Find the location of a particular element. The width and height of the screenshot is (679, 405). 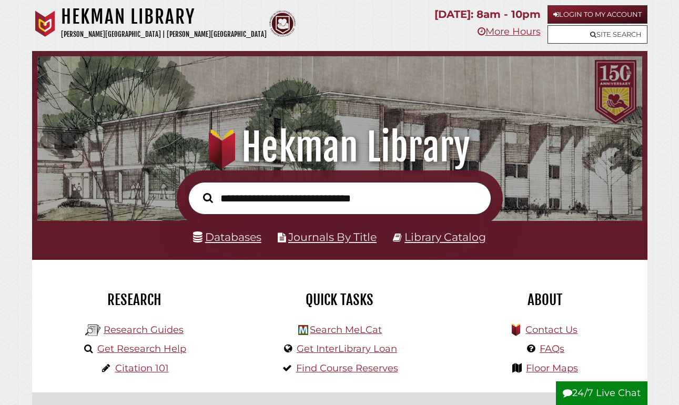

a: Library Catalog is located at coordinates (445, 237).